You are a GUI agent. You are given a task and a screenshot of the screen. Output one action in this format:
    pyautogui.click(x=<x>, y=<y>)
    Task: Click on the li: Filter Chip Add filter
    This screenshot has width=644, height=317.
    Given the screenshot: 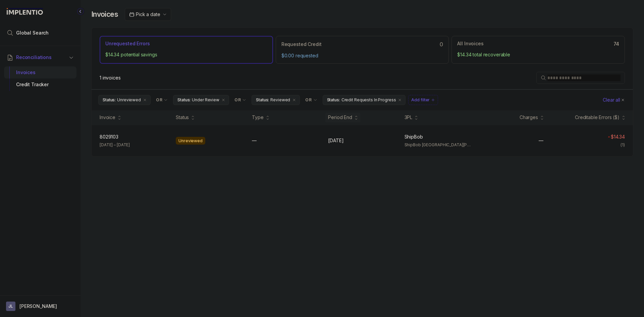 What is the action you would take?
    pyautogui.click(x=423, y=100)
    